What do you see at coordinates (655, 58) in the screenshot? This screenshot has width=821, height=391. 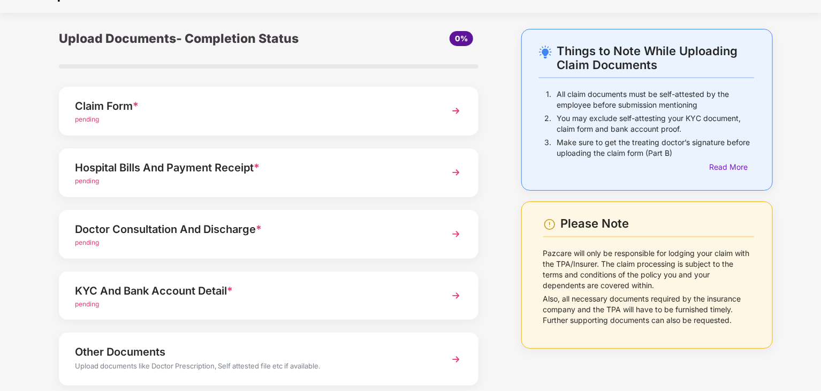 I see `div: Things to Note While Uploading Claim Documents` at bounding box center [655, 58].